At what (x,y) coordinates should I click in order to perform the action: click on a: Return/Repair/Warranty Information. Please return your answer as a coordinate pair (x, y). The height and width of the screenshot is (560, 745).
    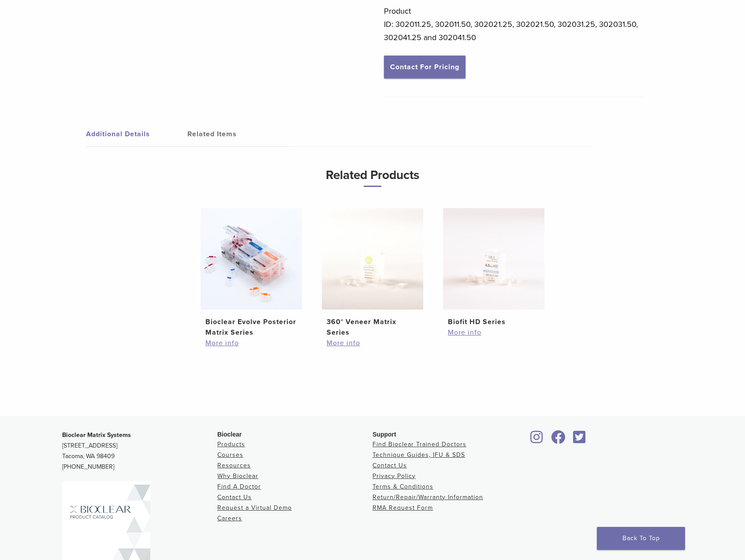
    Looking at the image, I should click on (428, 497).